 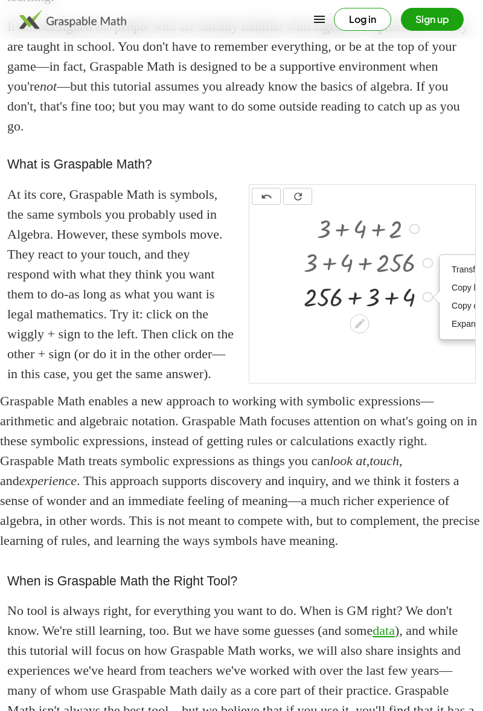 I want to click on em: look at, so click(x=348, y=460).